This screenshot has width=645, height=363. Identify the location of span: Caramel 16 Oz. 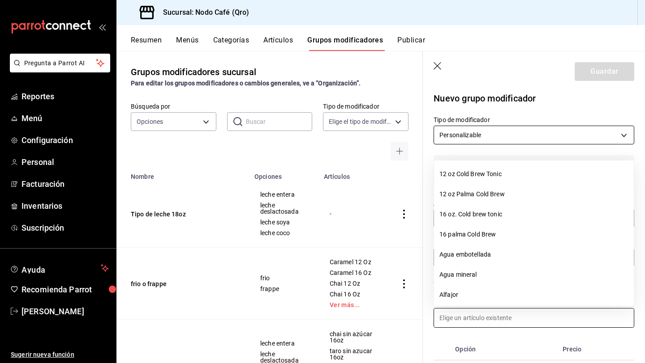
(351, 273).